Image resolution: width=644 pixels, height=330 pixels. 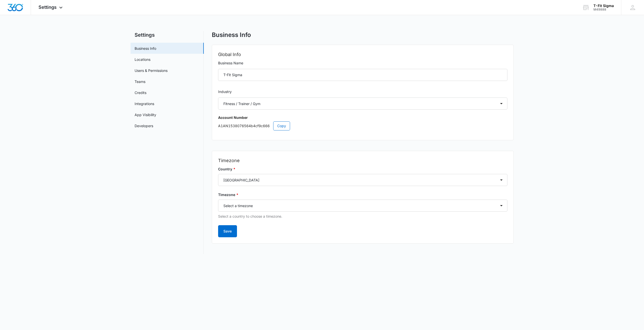 What do you see at coordinates (363, 92) in the screenshot?
I see `label: Industry` at bounding box center [363, 92].